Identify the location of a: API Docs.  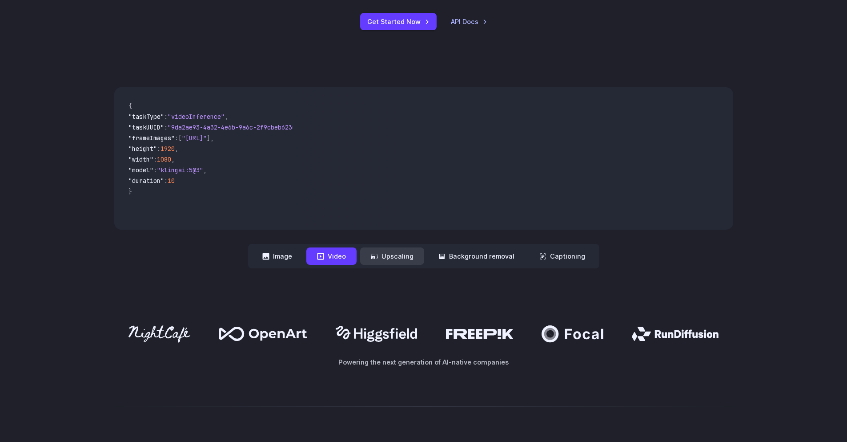
(469, 21).